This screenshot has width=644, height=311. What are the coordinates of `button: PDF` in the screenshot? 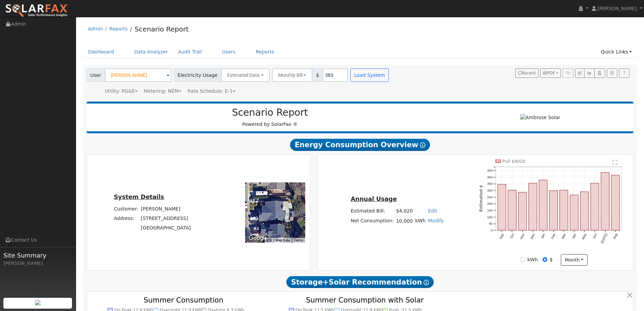 It's located at (550, 73).